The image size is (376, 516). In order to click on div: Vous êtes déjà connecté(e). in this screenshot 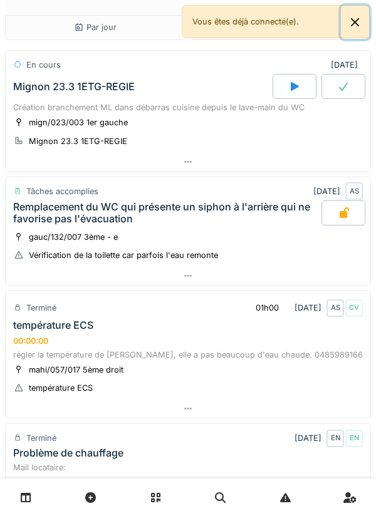, I will do `click(276, 21)`.